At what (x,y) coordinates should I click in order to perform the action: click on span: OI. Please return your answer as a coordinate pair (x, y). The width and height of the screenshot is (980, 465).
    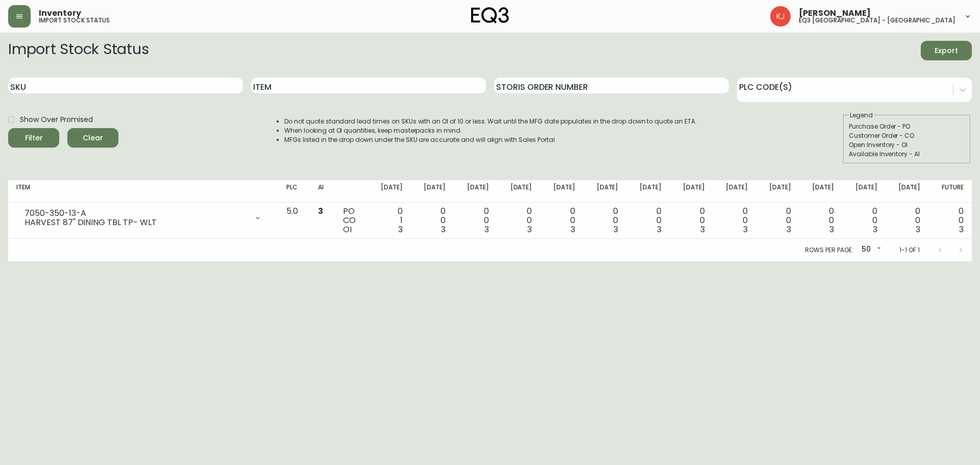
    Looking at the image, I should click on (347, 229).